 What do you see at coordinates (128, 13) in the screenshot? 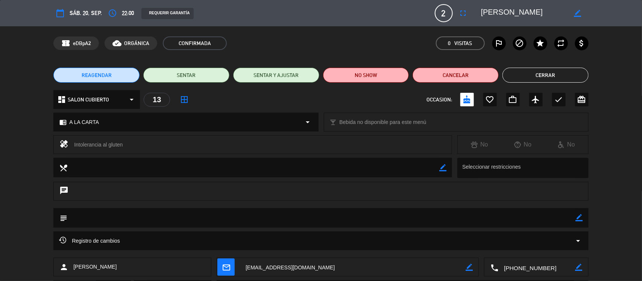
I see `span: 22:00` at bounding box center [128, 13].